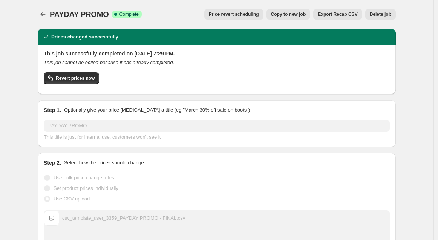 The width and height of the screenshot is (438, 240). Describe the element at coordinates (234, 14) in the screenshot. I see `button: Price revert scheduling` at that location.